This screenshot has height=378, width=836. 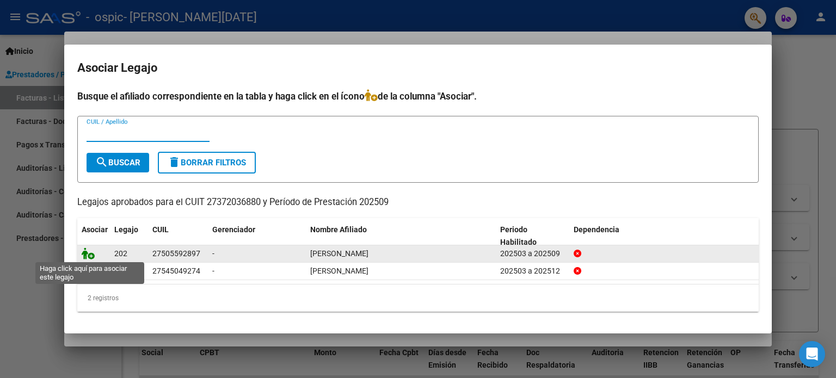 I want to click on button: Buscar, so click(x=118, y=163).